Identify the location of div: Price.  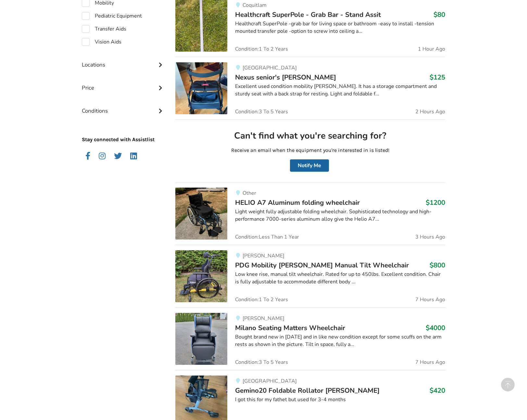
(123, 83).